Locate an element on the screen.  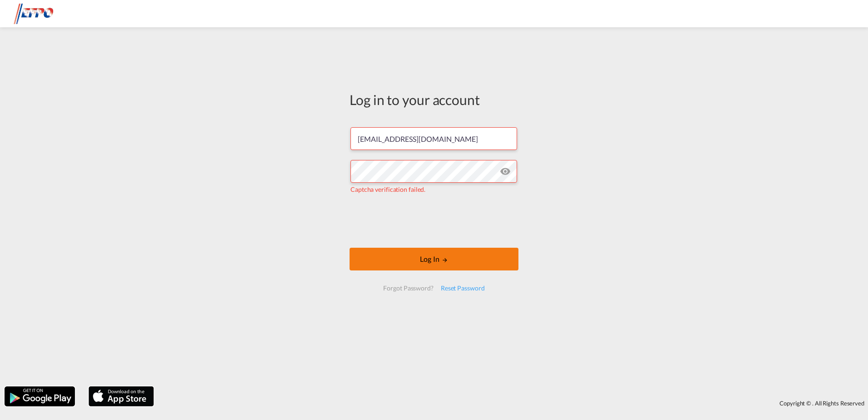
img: google.png is located at coordinates (40, 396).